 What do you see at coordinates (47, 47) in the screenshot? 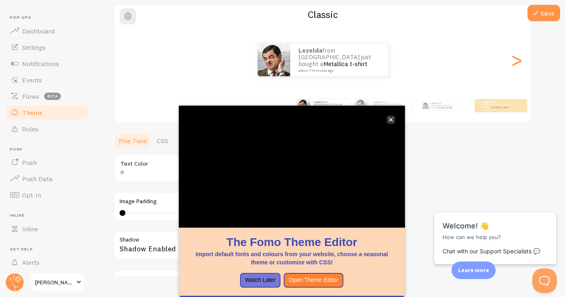
I see `a: Settings` at bounding box center [47, 47].